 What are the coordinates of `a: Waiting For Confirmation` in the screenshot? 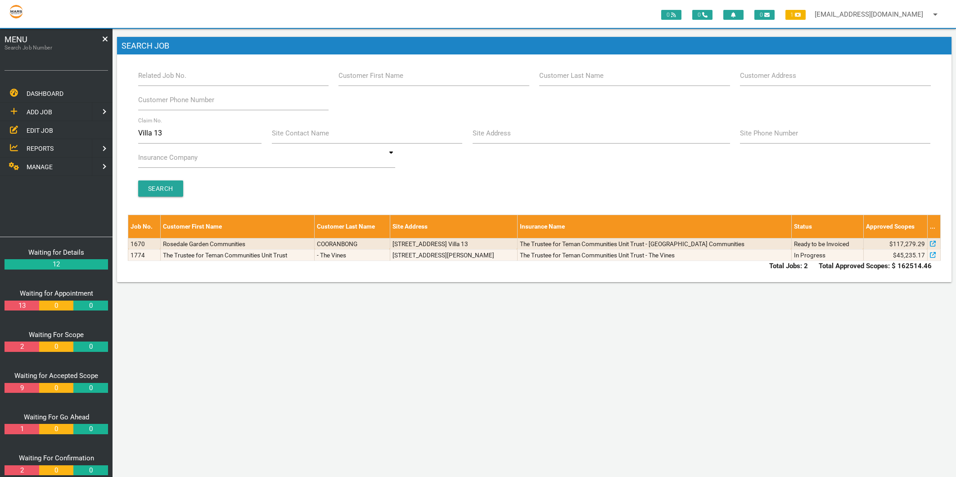 It's located at (56, 458).